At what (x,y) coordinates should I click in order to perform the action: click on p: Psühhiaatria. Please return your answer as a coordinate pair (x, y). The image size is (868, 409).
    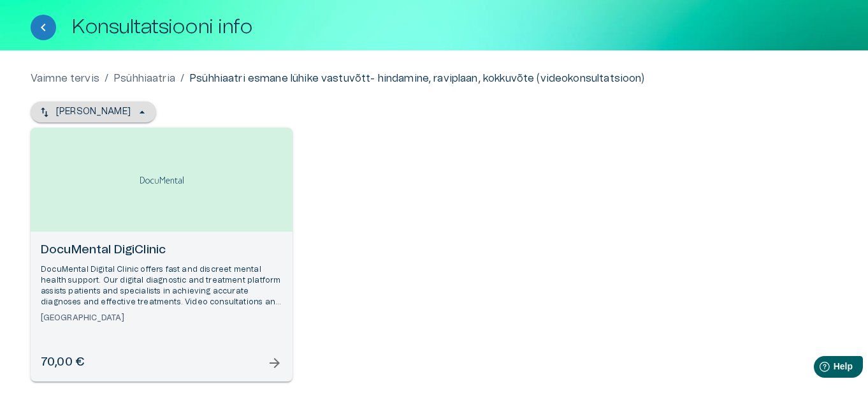
    Looking at the image, I should click on (144, 79).